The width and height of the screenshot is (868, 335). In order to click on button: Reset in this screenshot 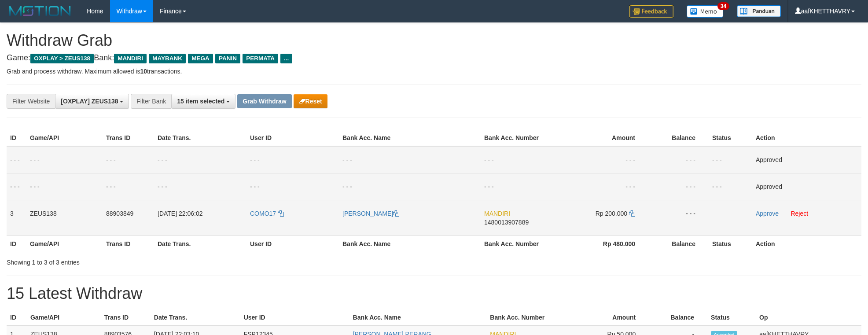, I will do `click(310, 101)`.